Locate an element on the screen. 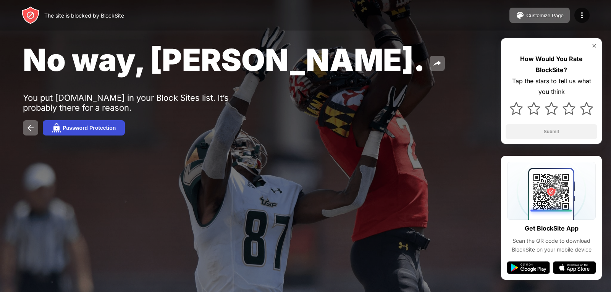  div: How Would You Rate BlockSite? is located at coordinates (551, 65).